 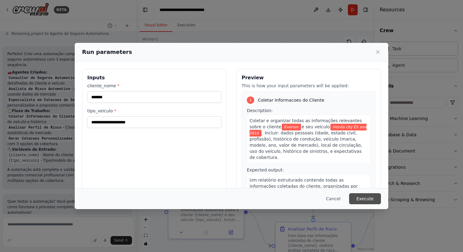 What do you see at coordinates (291, 100) in the screenshot?
I see `span: Coletar Informacoes do Cliente` at bounding box center [291, 100].